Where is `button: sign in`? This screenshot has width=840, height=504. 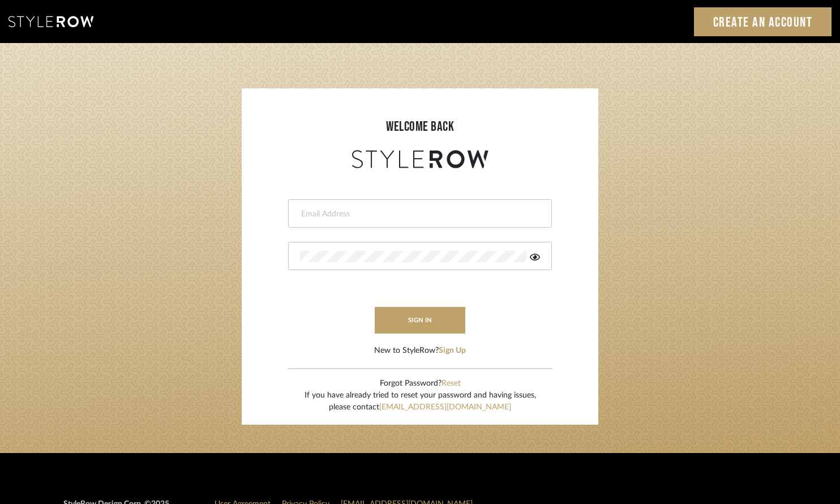 button: sign in is located at coordinates (420, 320).